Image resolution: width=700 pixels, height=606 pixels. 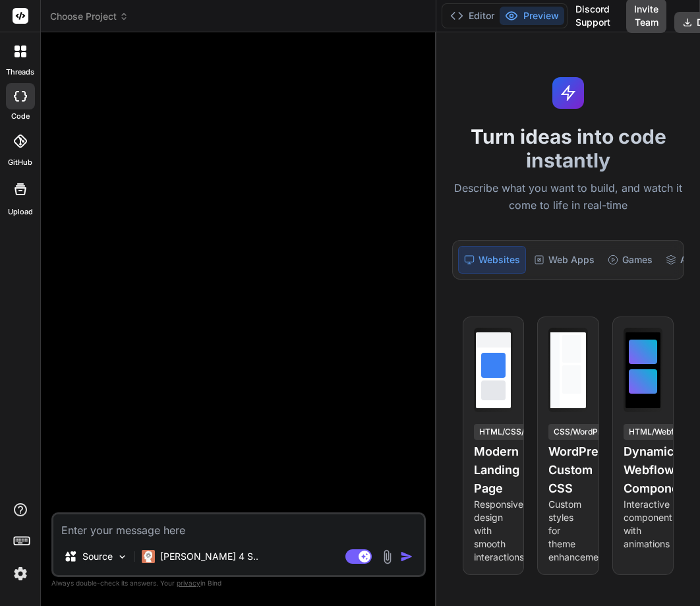 What do you see at coordinates (97, 556) in the screenshot?
I see `p: Source` at bounding box center [97, 556].